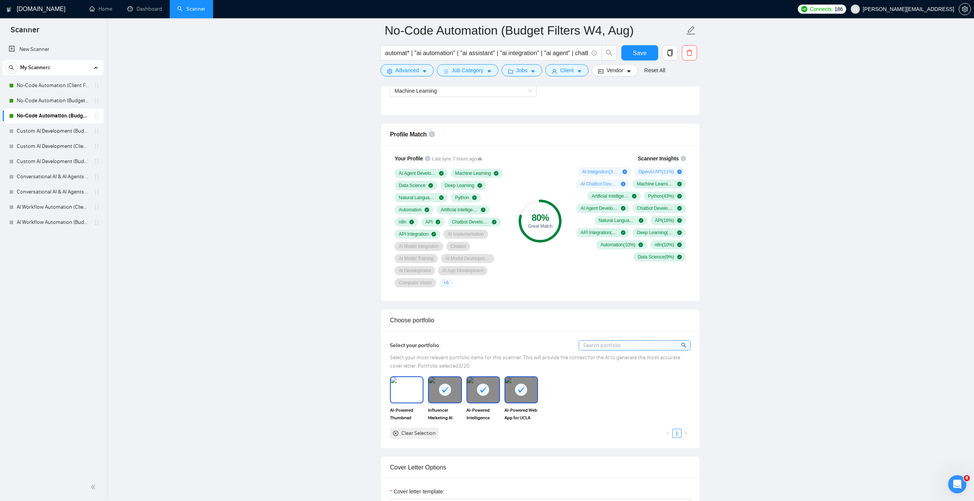  I want to click on li: My Scanners, so click(53, 145).